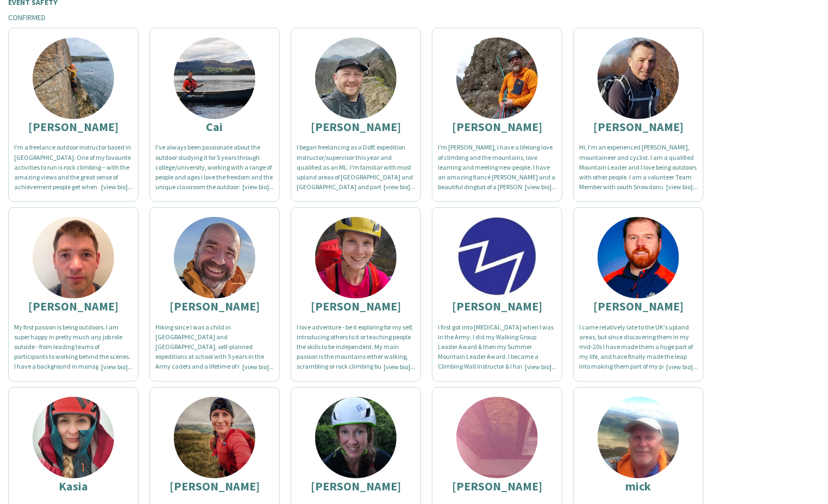 This screenshot has height=504, width=828. Describe the element at coordinates (497, 257) in the screenshot. I see `img: thumb-5d7bba6173e7e.jpg` at that location.